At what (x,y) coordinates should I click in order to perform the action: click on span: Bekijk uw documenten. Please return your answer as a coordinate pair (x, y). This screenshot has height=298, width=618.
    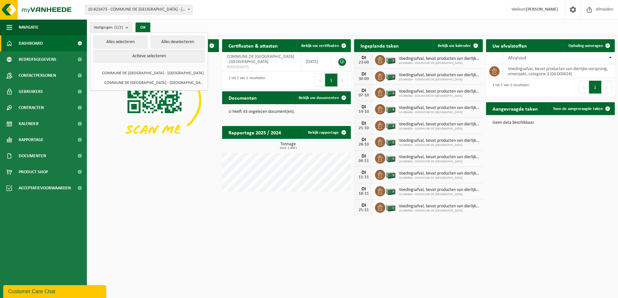
    Looking at the image, I should click on (319, 98).